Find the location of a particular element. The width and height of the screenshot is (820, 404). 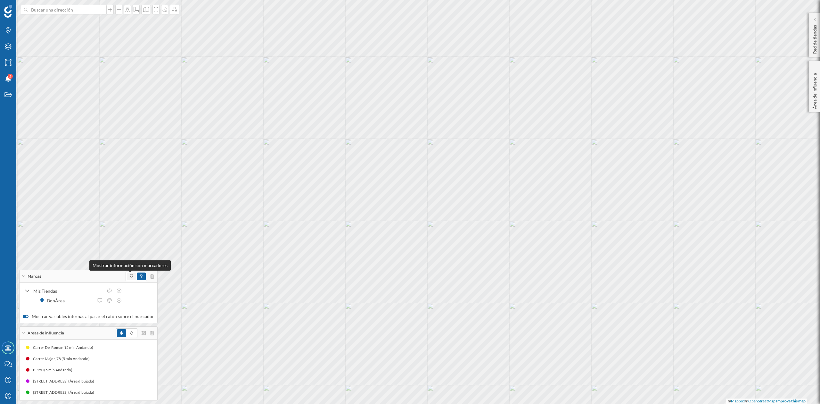

span: 5 is located at coordinates (10, 76).